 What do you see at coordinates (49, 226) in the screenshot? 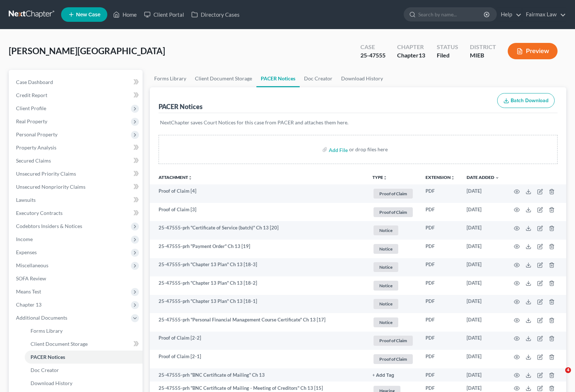
I see `span: Codebtors Insiders & Notices` at bounding box center [49, 226].